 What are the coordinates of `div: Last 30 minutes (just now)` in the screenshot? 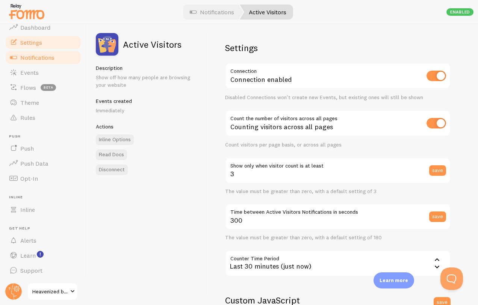 It's located at (338, 263).